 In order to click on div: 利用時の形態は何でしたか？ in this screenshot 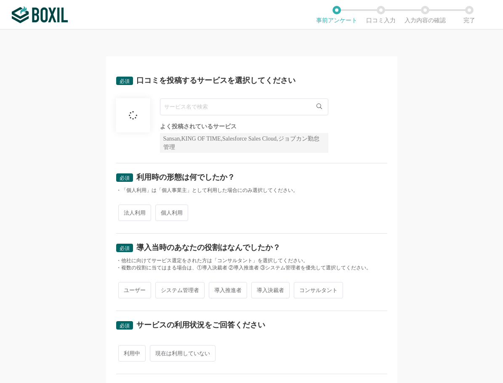, I will do `click(186, 177)`.